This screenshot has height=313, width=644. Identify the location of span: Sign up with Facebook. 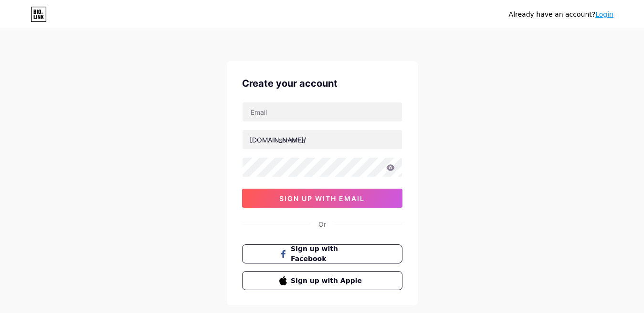
(327, 254).